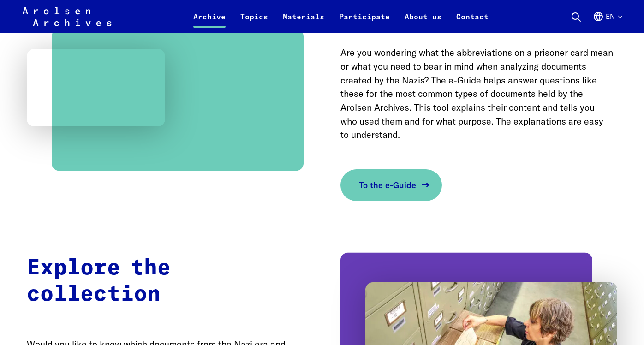 Image resolution: width=644 pixels, height=345 pixels. I want to click on a: To the e-Guide, so click(391, 185).